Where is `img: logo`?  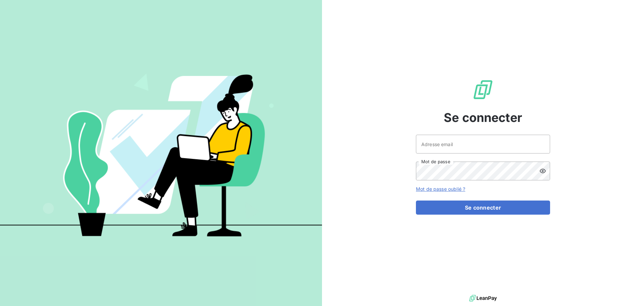
img: logo is located at coordinates (483, 298).